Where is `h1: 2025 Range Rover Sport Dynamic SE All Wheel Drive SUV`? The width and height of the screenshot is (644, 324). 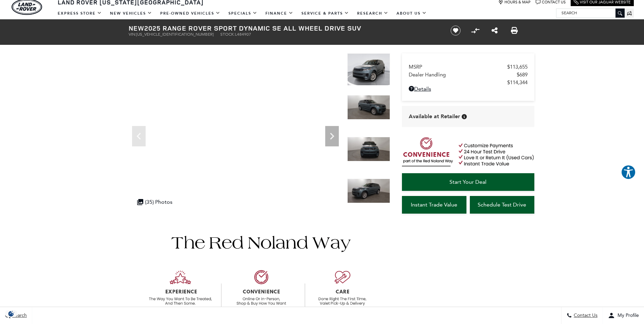 h1: 2025 Range Rover Sport Dynamic SE All Wheel Drive SUV is located at coordinates (284, 28).